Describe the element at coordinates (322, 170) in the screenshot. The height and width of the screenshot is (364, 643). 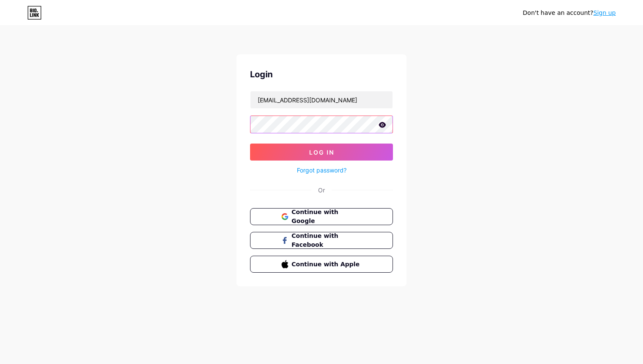
I see `a: Forgot password?` at that location.